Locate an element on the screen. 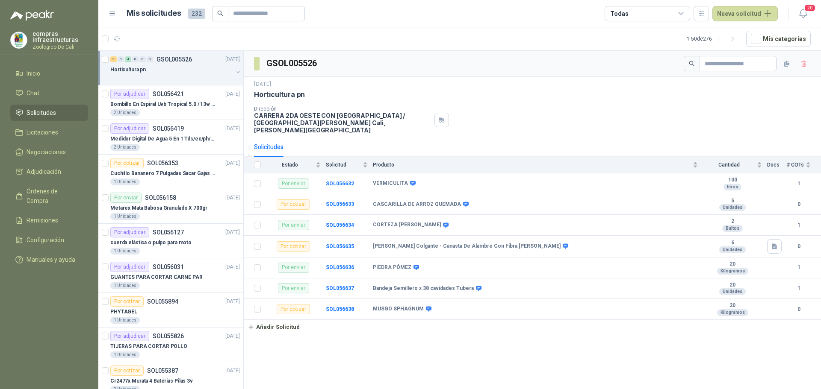 Image resolution: width=821 pixels, height=389 pixels. span: Chat is located at coordinates (33, 93).